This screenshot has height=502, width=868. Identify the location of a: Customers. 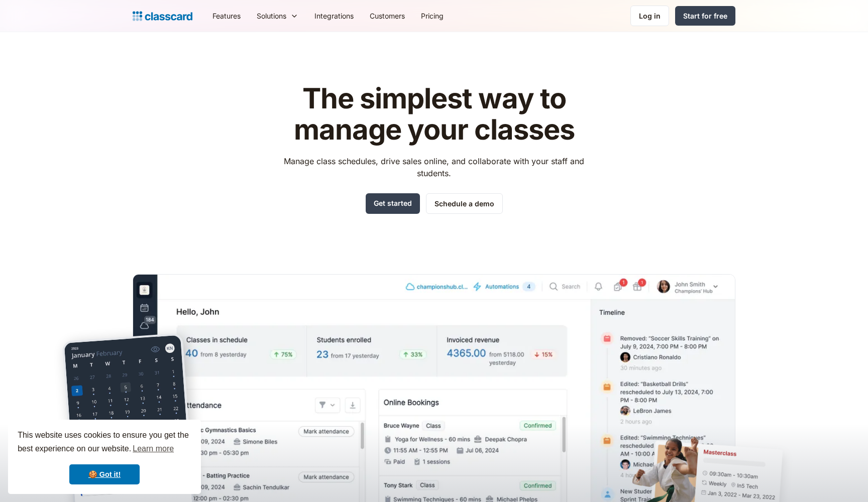
(387, 16).